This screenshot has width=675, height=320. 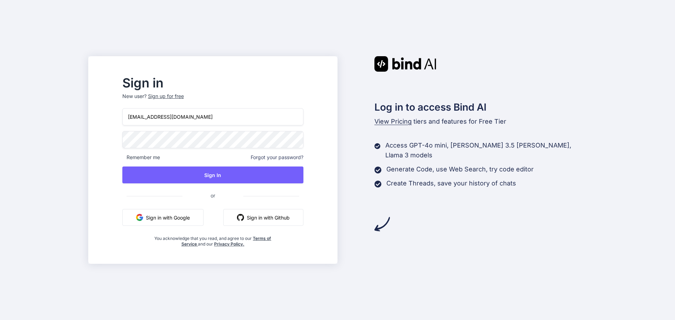 What do you see at coordinates (406, 64) in the screenshot?
I see `img: Bind AI logo` at bounding box center [406, 64].